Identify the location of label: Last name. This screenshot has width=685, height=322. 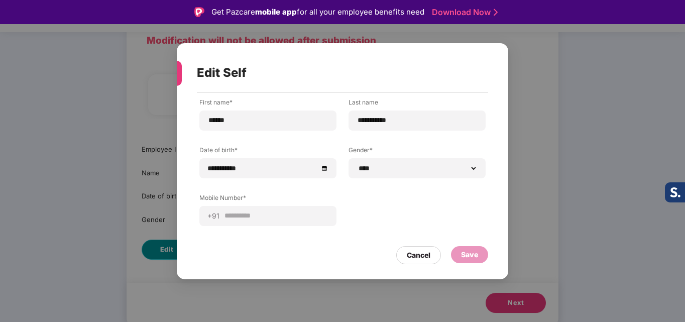
(417, 103).